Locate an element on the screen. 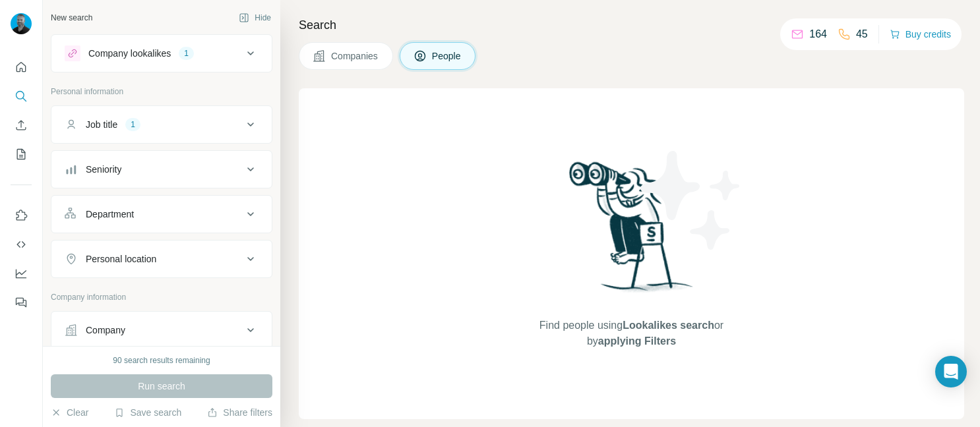 The image size is (980, 427). button: Personal location is located at coordinates (162, 259).